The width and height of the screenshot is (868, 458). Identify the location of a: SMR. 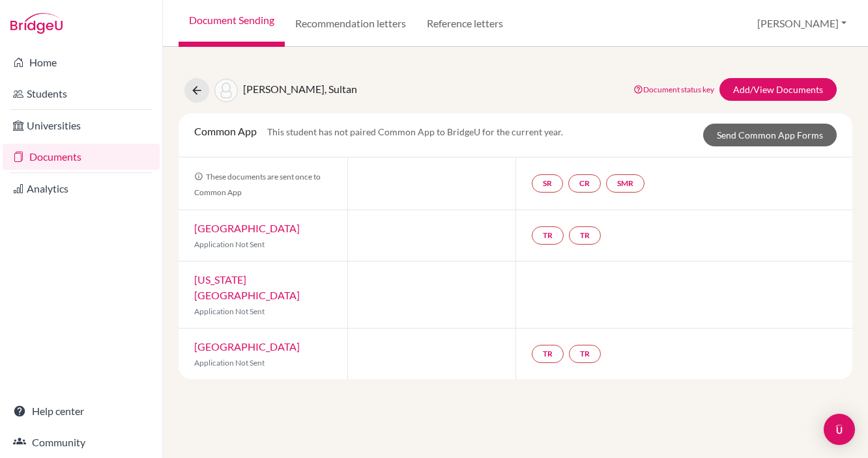
(625, 184).